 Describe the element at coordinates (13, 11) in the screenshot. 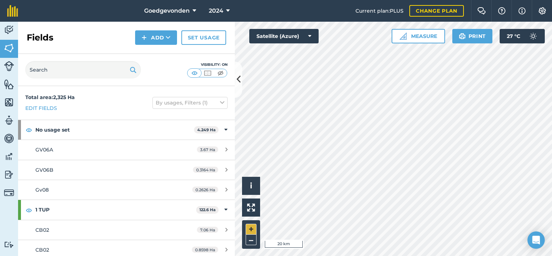

I see `img: fieldmargin Logo` at that location.